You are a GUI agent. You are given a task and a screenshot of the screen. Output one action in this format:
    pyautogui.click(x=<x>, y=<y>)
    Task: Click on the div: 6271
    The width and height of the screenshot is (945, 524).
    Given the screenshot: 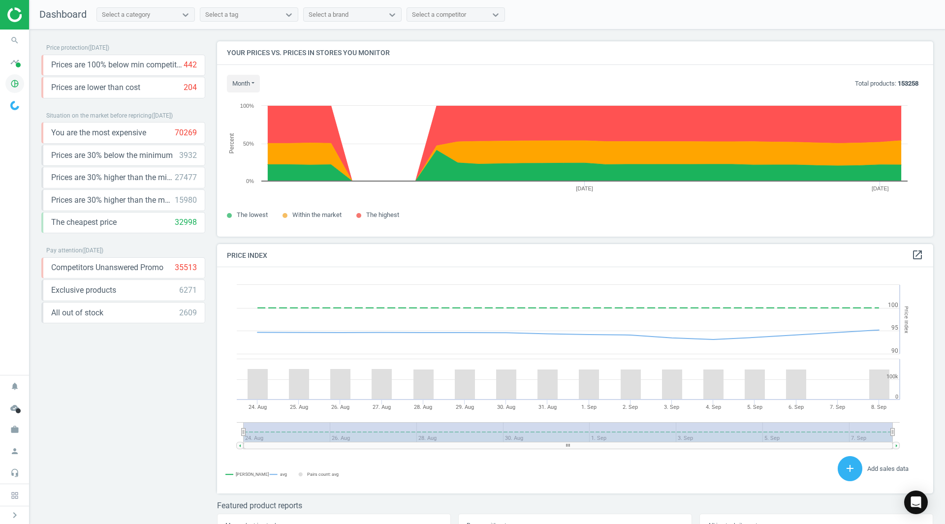 What is the action you would take?
    pyautogui.click(x=188, y=290)
    